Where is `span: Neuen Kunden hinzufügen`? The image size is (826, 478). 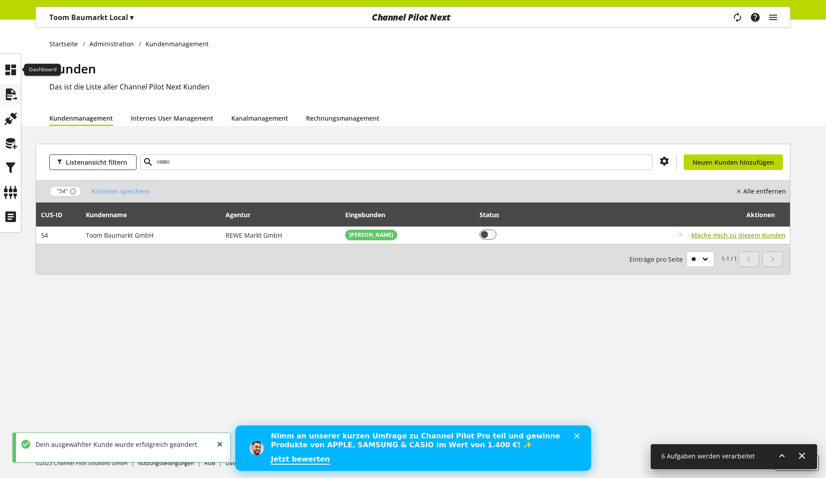
span: Neuen Kunden hinzufügen is located at coordinates (733, 162).